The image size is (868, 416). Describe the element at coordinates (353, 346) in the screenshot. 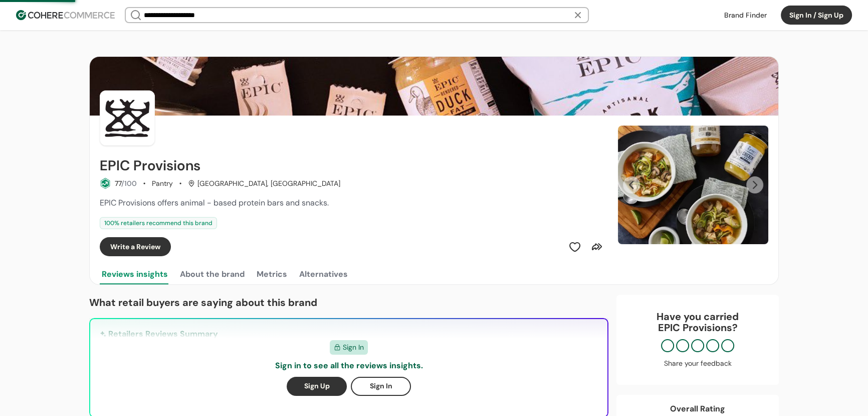

I see `span: Sign In` at that location.